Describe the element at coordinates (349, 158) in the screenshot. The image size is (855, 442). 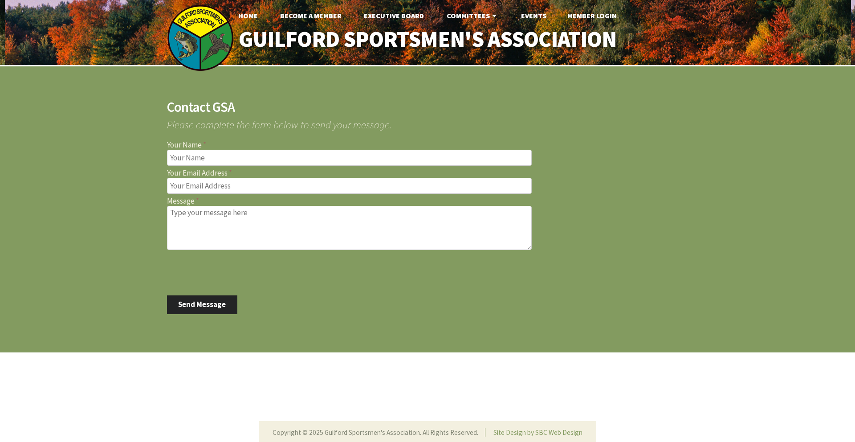
I see `input: Your Name` at that location.